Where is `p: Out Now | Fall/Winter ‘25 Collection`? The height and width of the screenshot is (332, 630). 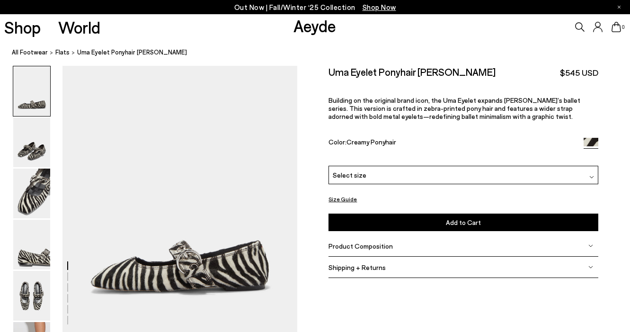
p: Out Now | Fall/Winter ‘25 Collection is located at coordinates (315, 7).